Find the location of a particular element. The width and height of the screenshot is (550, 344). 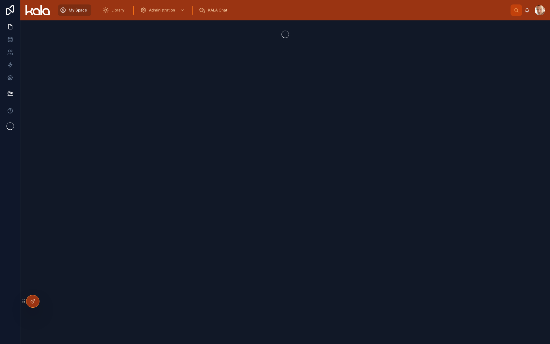

span: My Space is located at coordinates (78, 10).